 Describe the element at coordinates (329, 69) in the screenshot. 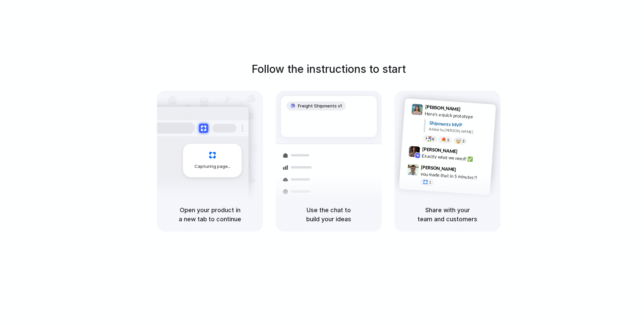

I see `h1: Follow the instructions to start` at that location.